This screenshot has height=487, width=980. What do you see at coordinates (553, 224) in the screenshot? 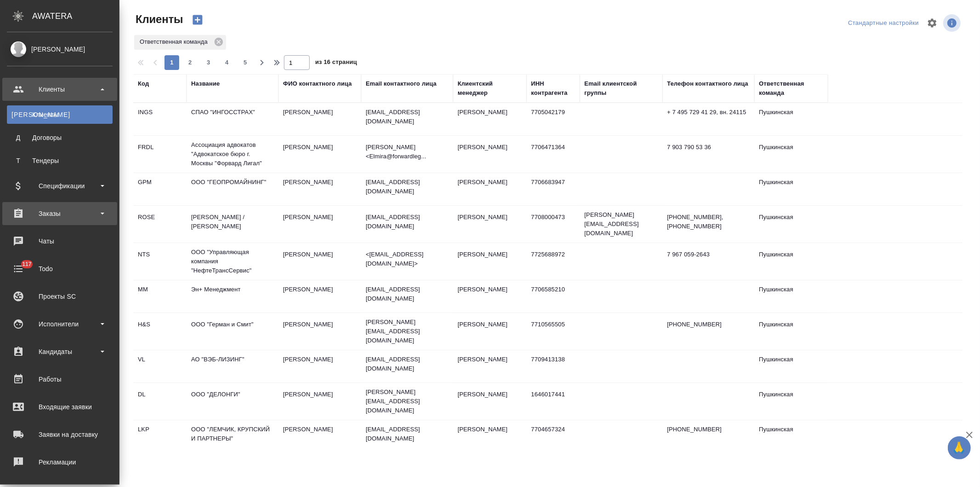
I see `td: 7708000473` at bounding box center [553, 224].